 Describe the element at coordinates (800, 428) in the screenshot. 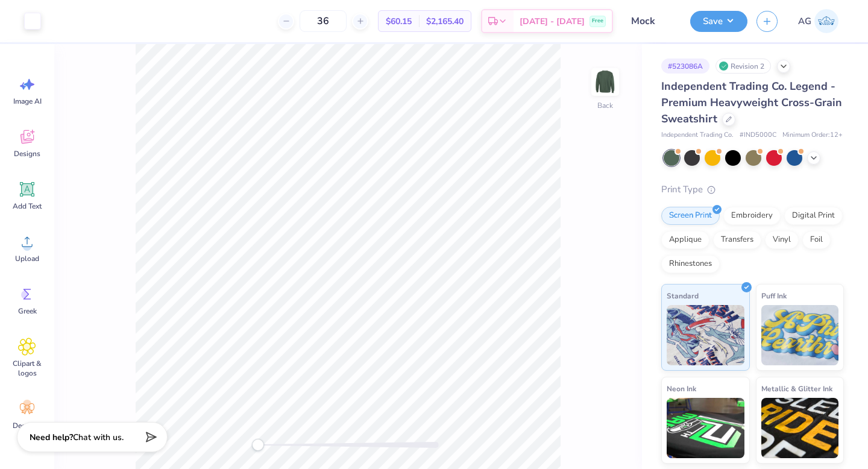

I see `img: Metallic & Glitter Ink` at that location.